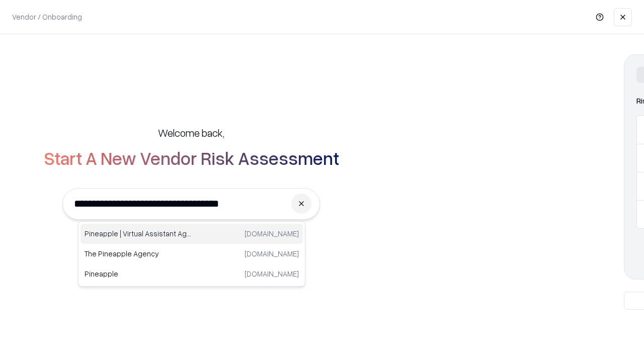  Describe the element at coordinates (191, 158) in the screenshot. I see `h2: Start A New Vendor Risk Assessment` at that location.